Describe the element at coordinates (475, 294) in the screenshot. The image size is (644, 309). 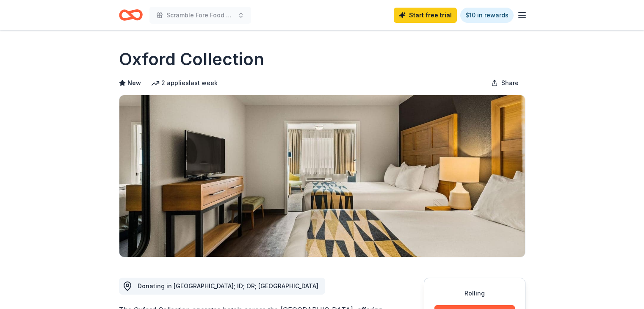
I see `div: Rolling` at that location.